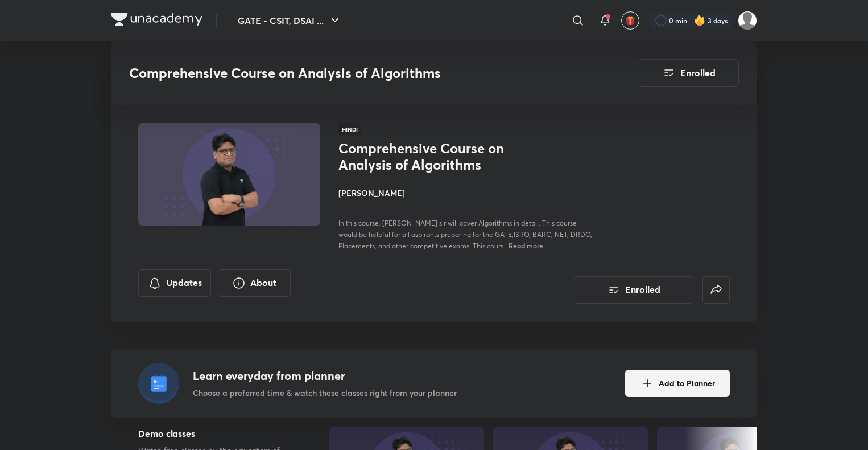 This screenshot has width=868, height=450. I want to click on img: Somya P, so click(747, 20).